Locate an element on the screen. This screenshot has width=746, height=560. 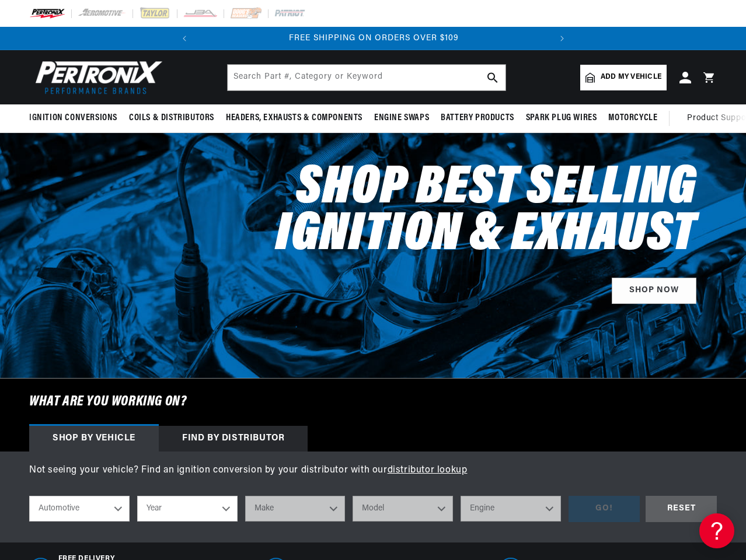
span: Motorcycle is located at coordinates (633, 118).